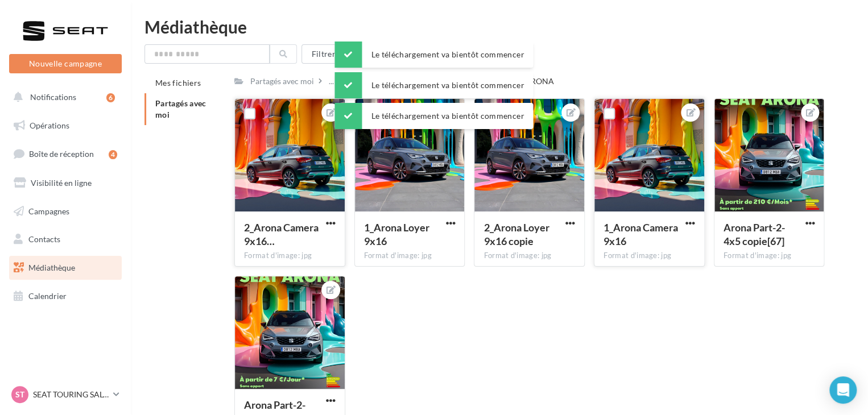 The width and height of the screenshot is (868, 415). What do you see at coordinates (281, 234) in the screenshot?
I see `span: 2_Arona Camera 9x16 copie` at bounding box center [281, 234].